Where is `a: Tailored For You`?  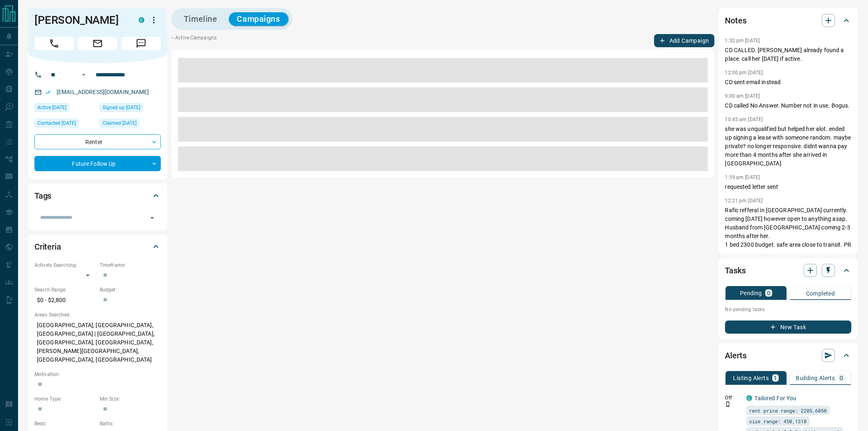
a: Tailored For You is located at coordinates (775, 398).